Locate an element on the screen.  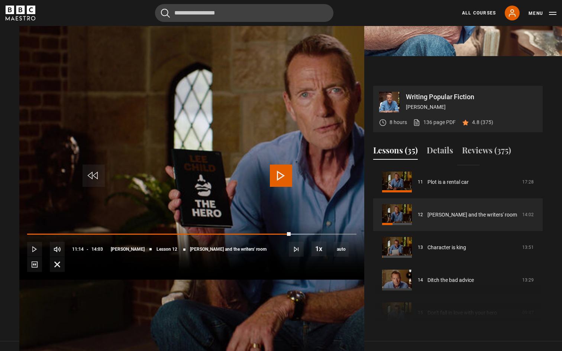
p: 8 hours is located at coordinates (398, 122).